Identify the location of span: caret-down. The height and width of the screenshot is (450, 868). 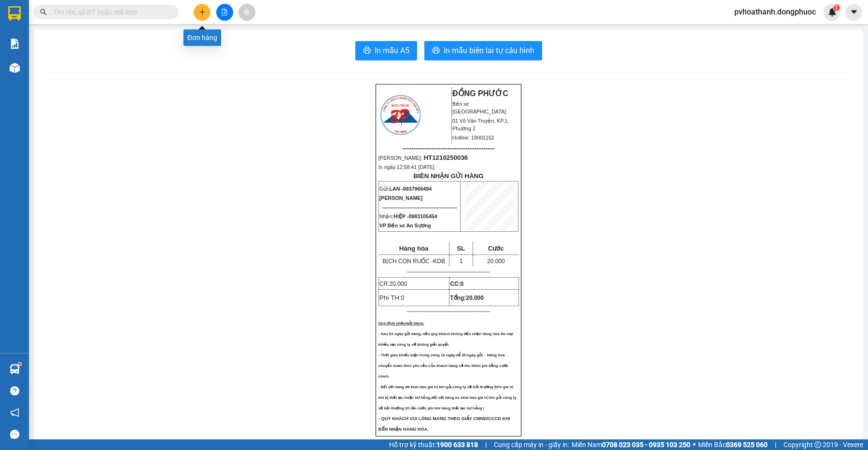
(854, 12).